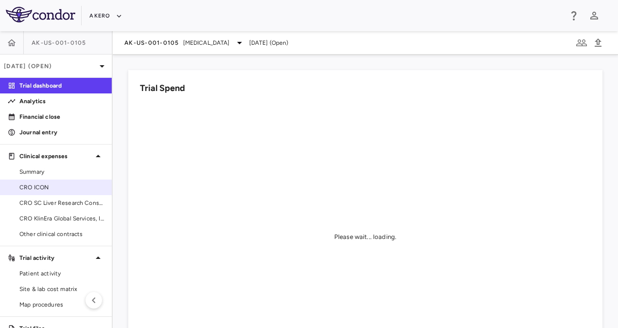 This screenshot has height=328, width=618. I want to click on p: Trial dashboard, so click(62, 86).